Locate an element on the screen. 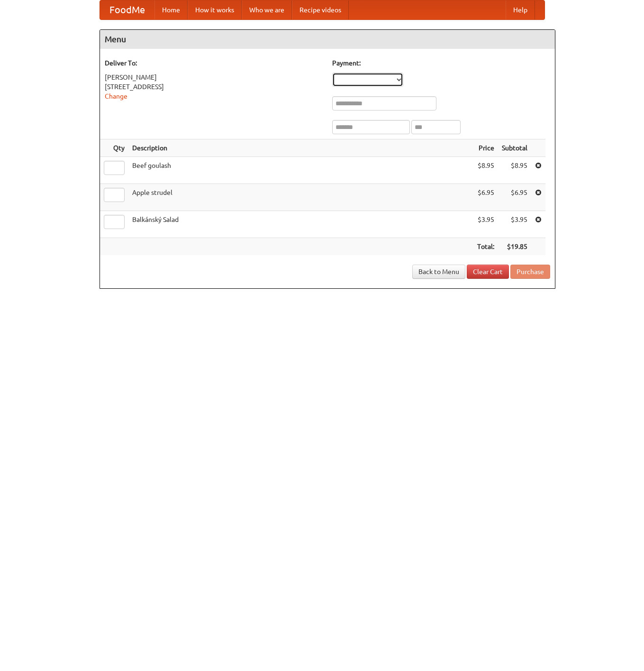 This screenshot has height=671, width=644. a: Recipe videos is located at coordinates (321, 10).